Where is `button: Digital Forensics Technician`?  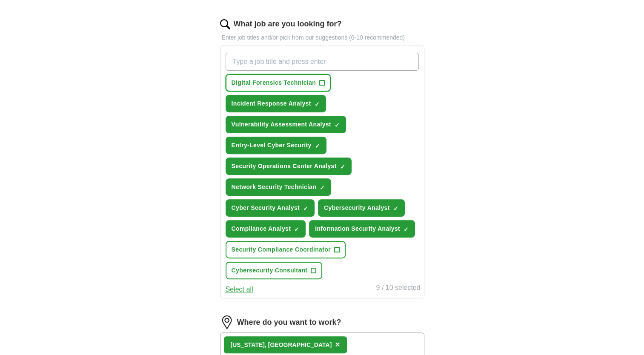 button: Digital Forensics Technician is located at coordinates (278, 83).